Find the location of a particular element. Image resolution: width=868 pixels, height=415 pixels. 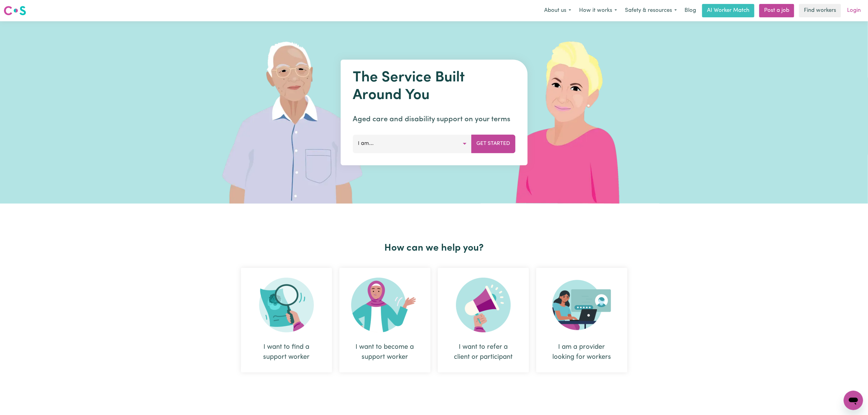

img: Search is located at coordinates (286, 305).